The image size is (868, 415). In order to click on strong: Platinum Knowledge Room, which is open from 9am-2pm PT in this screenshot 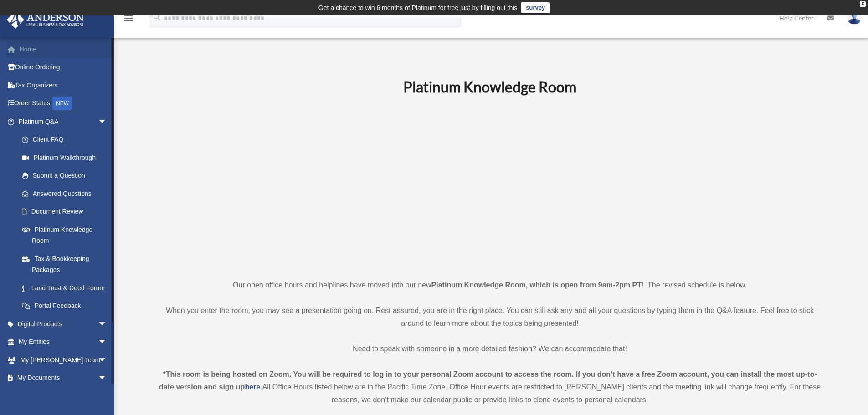, I will do `click(536, 285)`.